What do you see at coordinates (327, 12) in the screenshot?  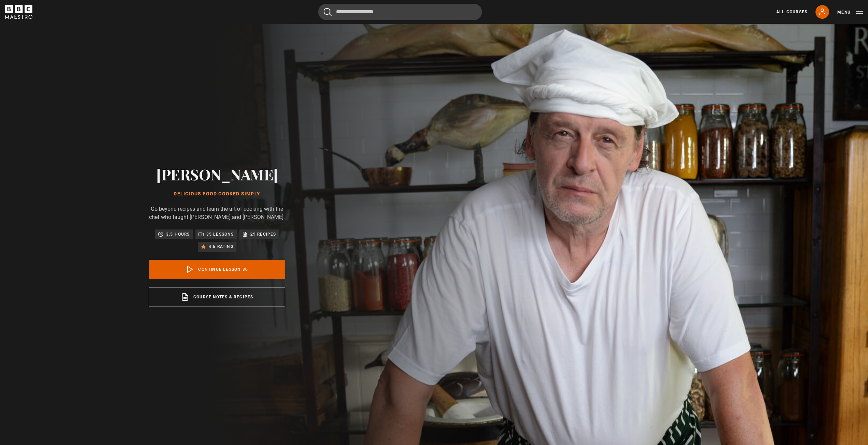 I see `button: Submit the search query` at bounding box center [327, 12].